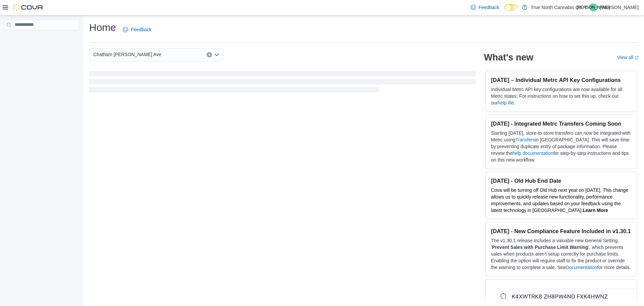 This screenshot has width=644, height=306. Describe the element at coordinates (42, 40) in the screenshot. I see `nav: Complex example` at that location.